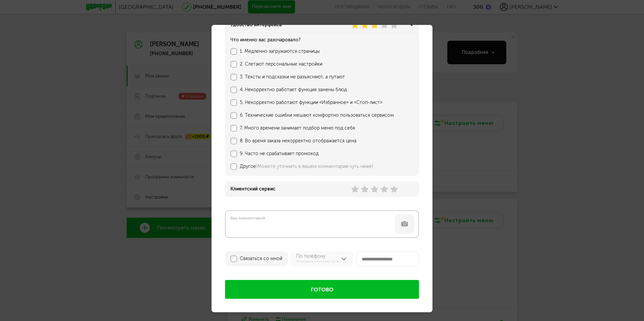 The image size is (644, 321). Describe the element at coordinates (318, 90) in the screenshot. I see `label: 4. Некорректно работает функция замены блюд` at that location.